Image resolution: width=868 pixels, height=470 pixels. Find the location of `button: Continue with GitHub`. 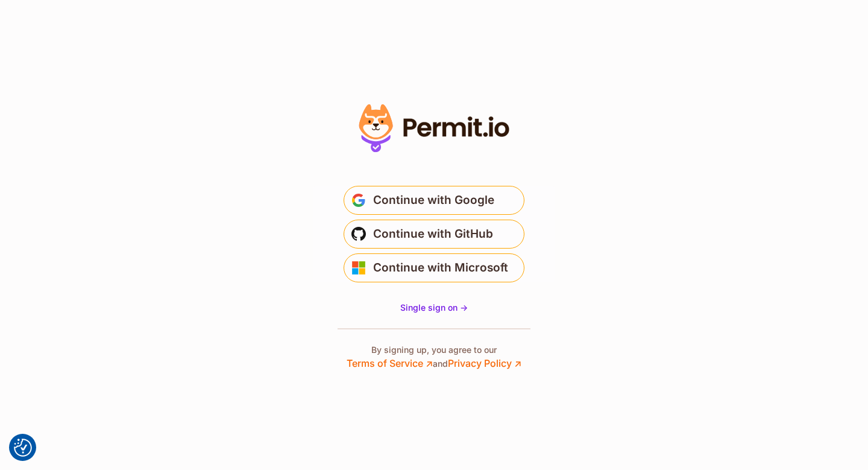

button: Continue with GitHub is located at coordinates (434, 234).